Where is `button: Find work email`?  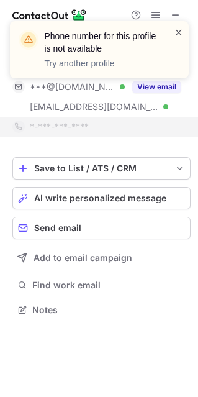 button: Find work email is located at coordinates (101, 285).